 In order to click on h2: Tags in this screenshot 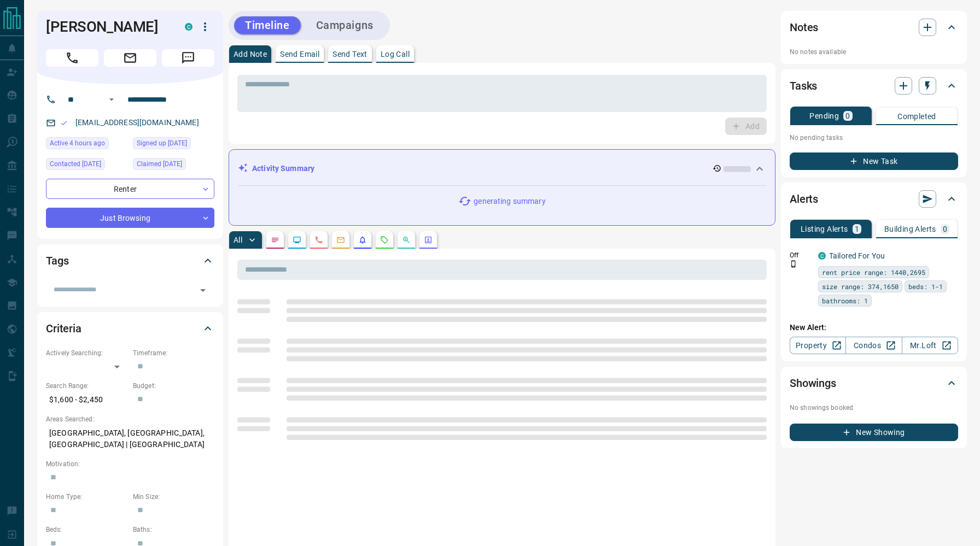, I will do `click(57, 261)`.